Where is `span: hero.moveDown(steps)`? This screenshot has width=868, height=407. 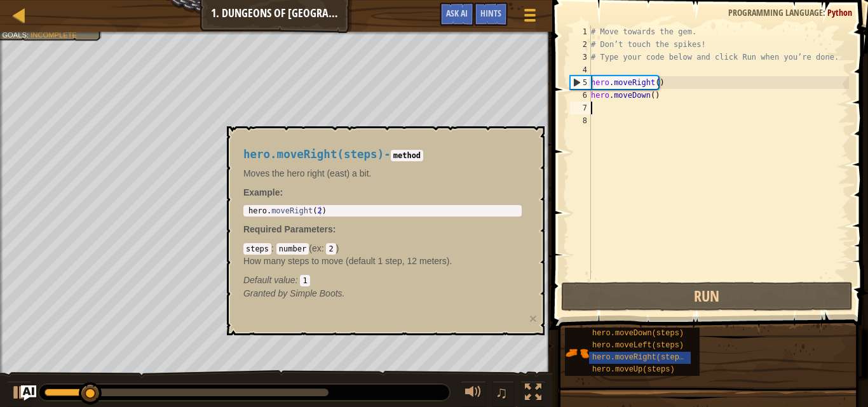 span: hero.moveDown(steps) is located at coordinates (637, 334).